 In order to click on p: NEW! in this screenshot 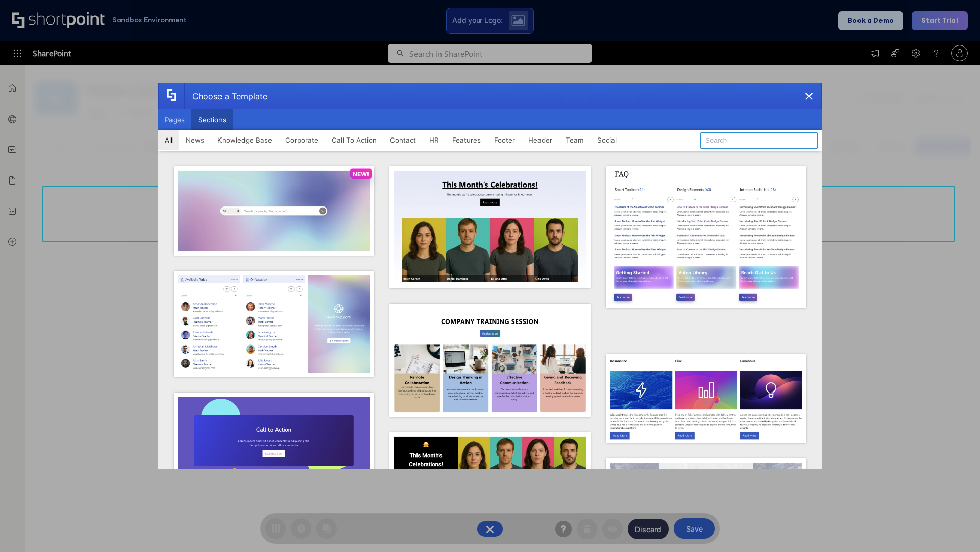, I will do `click(361, 173)`.